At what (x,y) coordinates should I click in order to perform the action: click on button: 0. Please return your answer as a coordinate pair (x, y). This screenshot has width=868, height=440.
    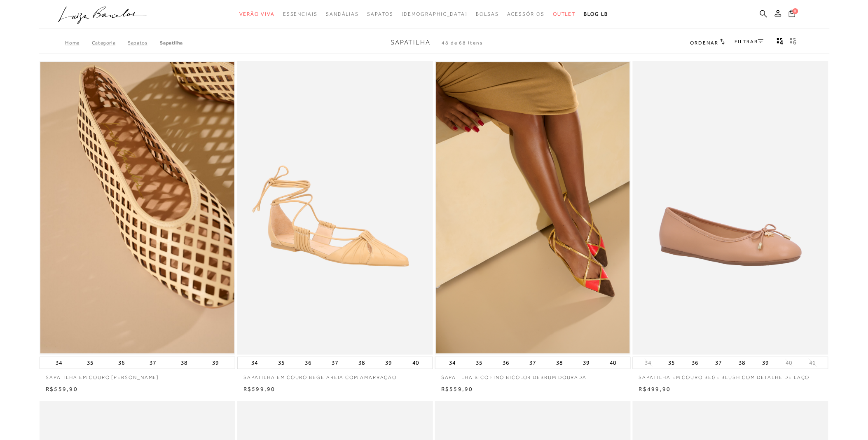
    Looking at the image, I should click on (793, 14).